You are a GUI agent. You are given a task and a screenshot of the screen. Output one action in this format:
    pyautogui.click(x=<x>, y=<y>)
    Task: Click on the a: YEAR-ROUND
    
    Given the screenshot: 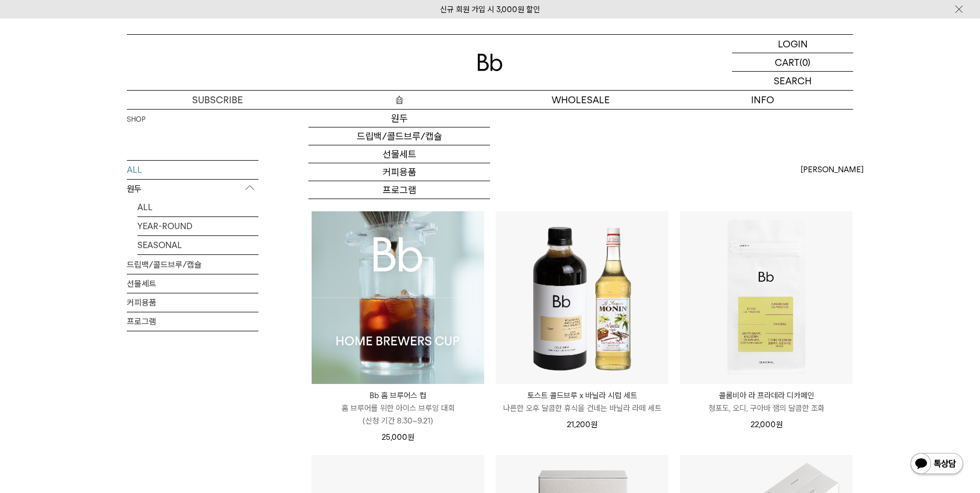 What is the action you would take?
    pyautogui.click(x=198, y=226)
    